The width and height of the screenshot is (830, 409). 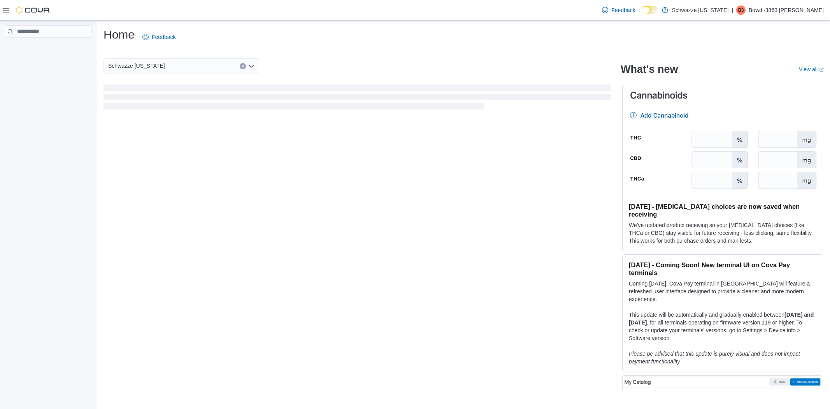 What do you see at coordinates (649, 69) in the screenshot?
I see `h2: What's new` at bounding box center [649, 69].